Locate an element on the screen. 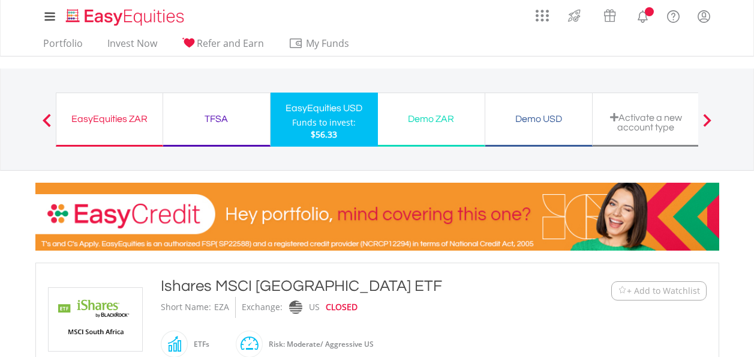 Image resolution: width=754 pixels, height=357 pixels. div: TFSA is located at coordinates (217, 119).